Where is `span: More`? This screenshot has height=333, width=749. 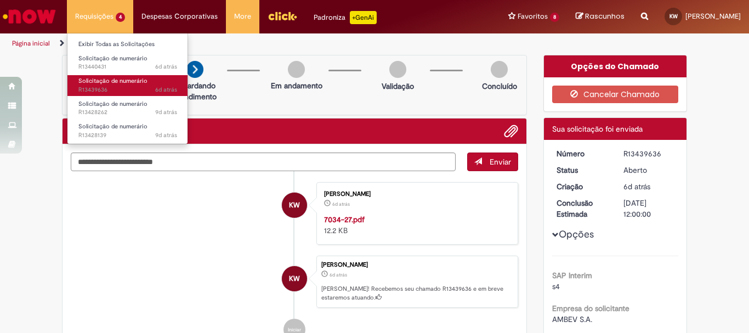
span: More is located at coordinates (243, 16).